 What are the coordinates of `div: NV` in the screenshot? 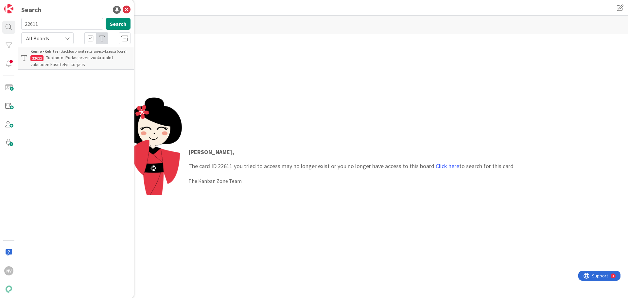 It's located at (9, 271).